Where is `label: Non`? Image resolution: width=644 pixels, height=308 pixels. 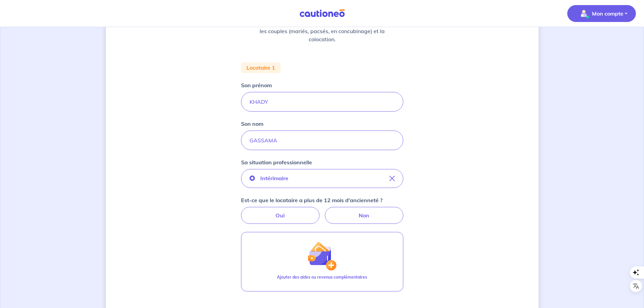
label: Non is located at coordinates (364, 215).